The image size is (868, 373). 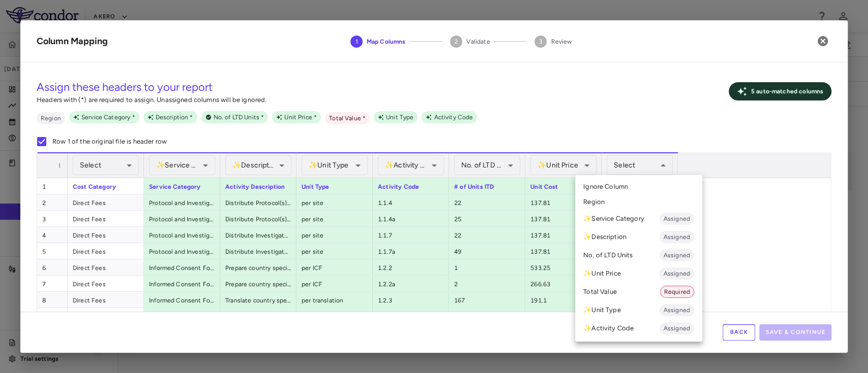 I want to click on li: No. of LTD Units, so click(x=638, y=256).